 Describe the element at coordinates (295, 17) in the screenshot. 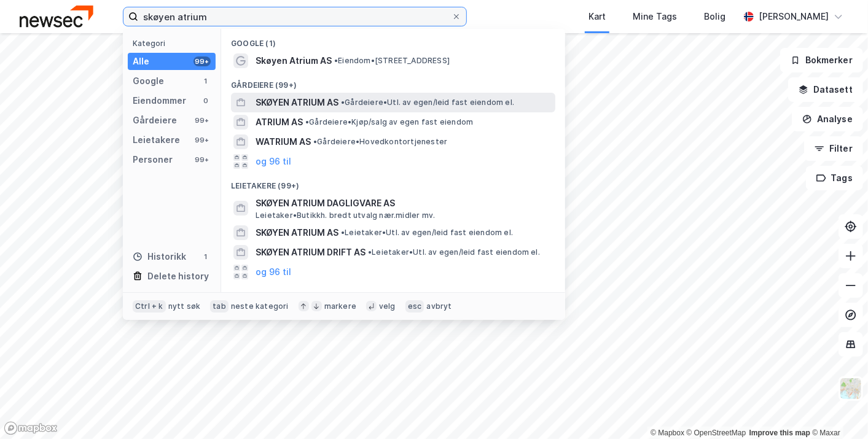

I see `input: Søk på adresse, matrikkel, gårdeiere, leietakere eller personer` at that location.